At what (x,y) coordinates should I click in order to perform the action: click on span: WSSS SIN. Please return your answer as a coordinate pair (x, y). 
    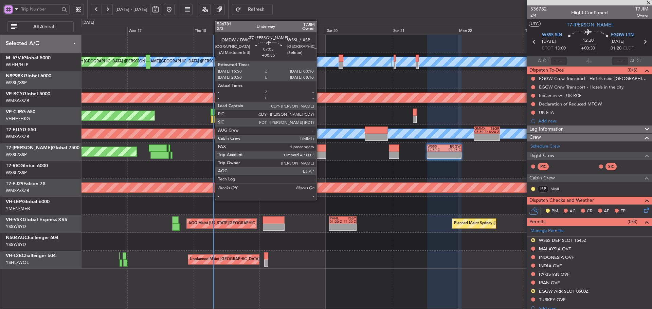
    Looking at the image, I should click on (552, 35).